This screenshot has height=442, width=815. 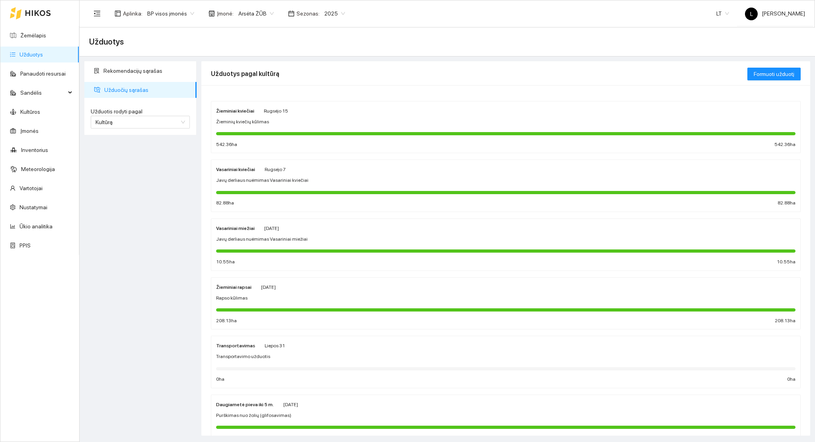 I want to click on a: Nustatymai, so click(x=33, y=207).